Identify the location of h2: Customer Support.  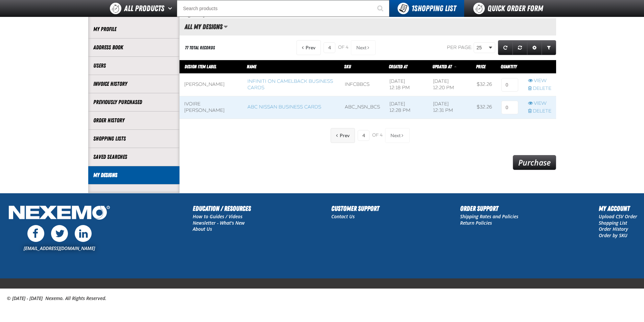
(355, 208).